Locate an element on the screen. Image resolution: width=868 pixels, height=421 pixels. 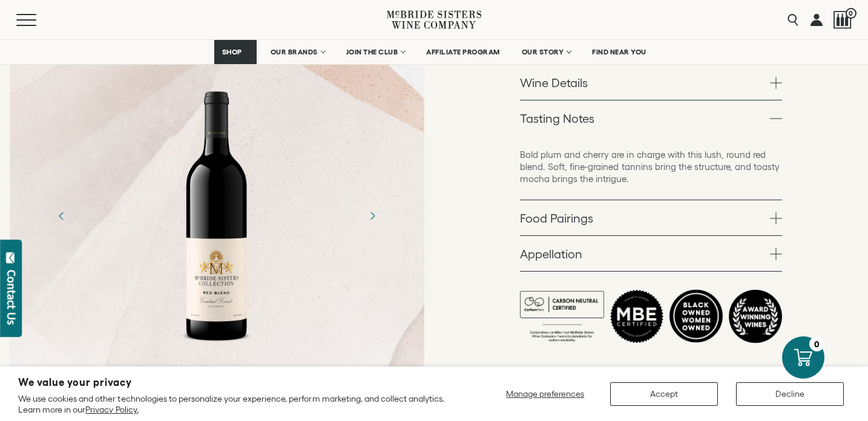
a: Tasting Notes is located at coordinates (651, 118).